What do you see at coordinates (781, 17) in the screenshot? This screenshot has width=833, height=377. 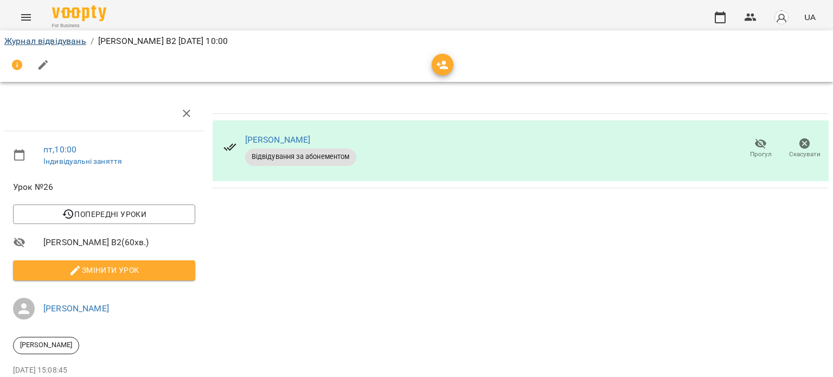 I see `img: avatar_s.png` at bounding box center [781, 17].